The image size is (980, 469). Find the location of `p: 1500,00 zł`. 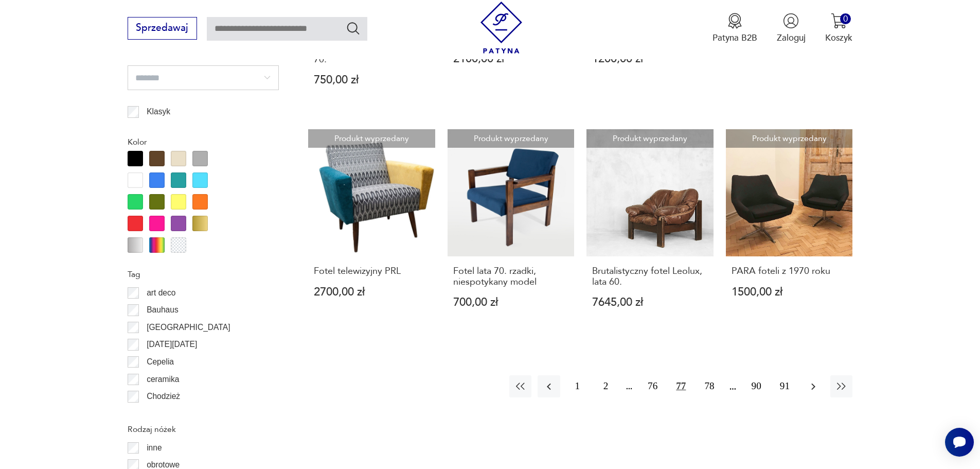

p: 1500,00 zł is located at coordinates (790, 292).